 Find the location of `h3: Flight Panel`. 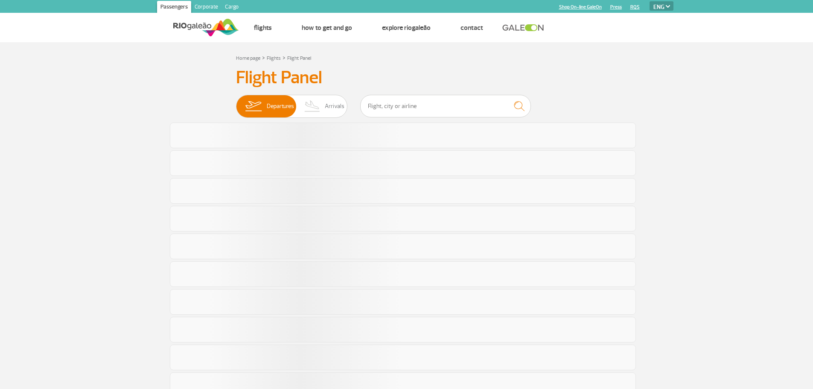

h3: Flight Panel is located at coordinates (407, 78).